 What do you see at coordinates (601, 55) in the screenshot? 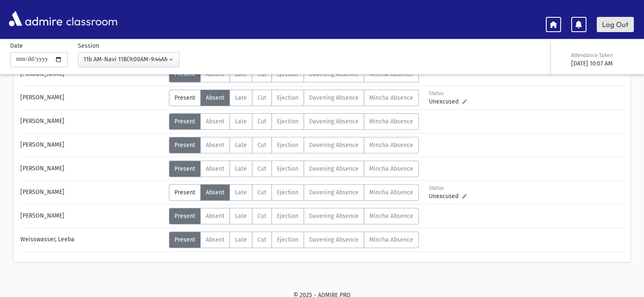
I see `div: Attendance Taken` at bounding box center [601, 55].